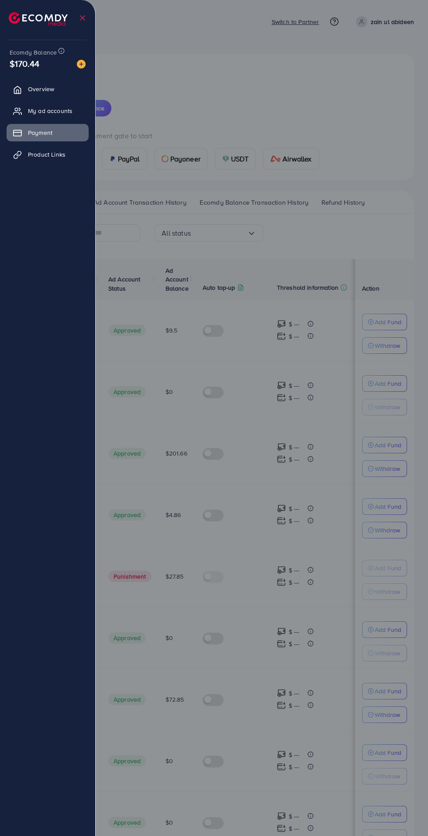  What do you see at coordinates (38, 19) in the screenshot?
I see `img: logo` at bounding box center [38, 19].